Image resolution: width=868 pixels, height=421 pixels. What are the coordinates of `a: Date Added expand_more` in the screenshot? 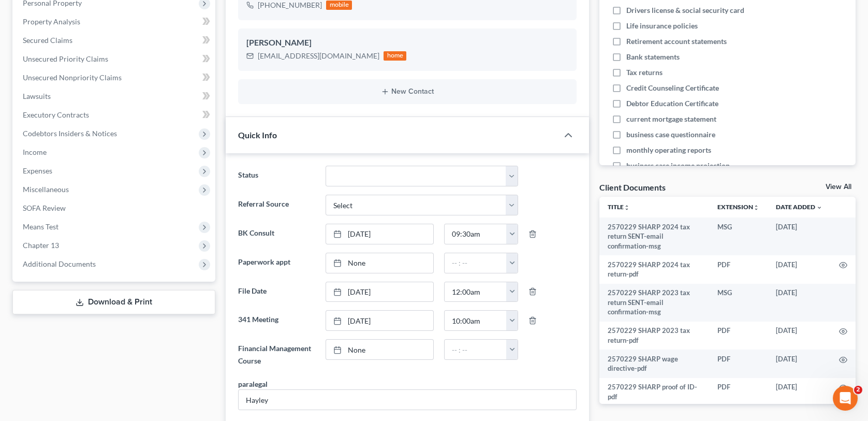 It's located at (800, 207).